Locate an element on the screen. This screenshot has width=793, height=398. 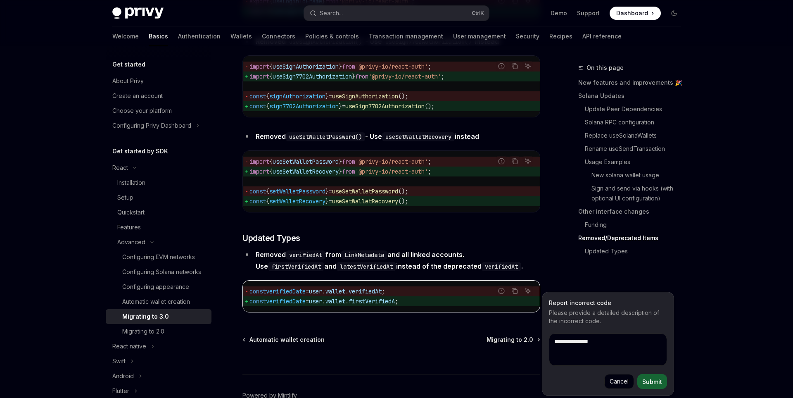
a: New features and improvements 🎉 is located at coordinates (633, 83).